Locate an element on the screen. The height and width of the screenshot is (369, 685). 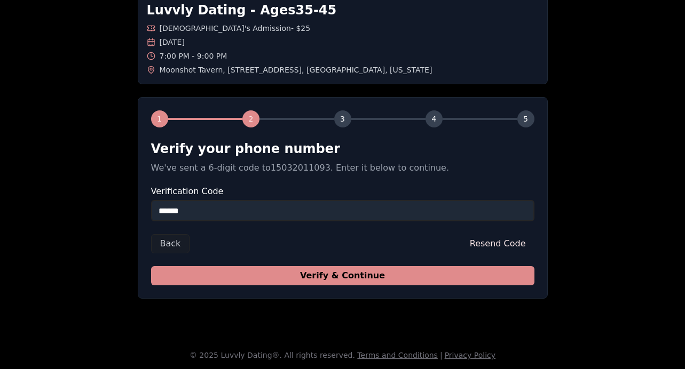
div: 2 is located at coordinates (251, 119).